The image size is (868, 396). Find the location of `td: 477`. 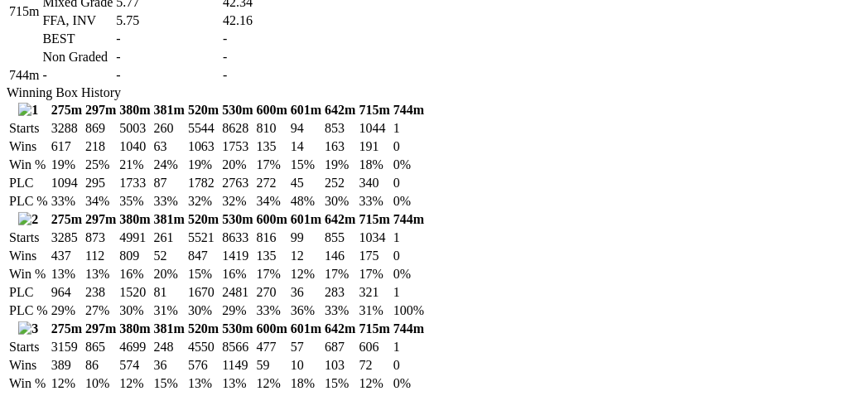

td: 477 is located at coordinates (271, 347).